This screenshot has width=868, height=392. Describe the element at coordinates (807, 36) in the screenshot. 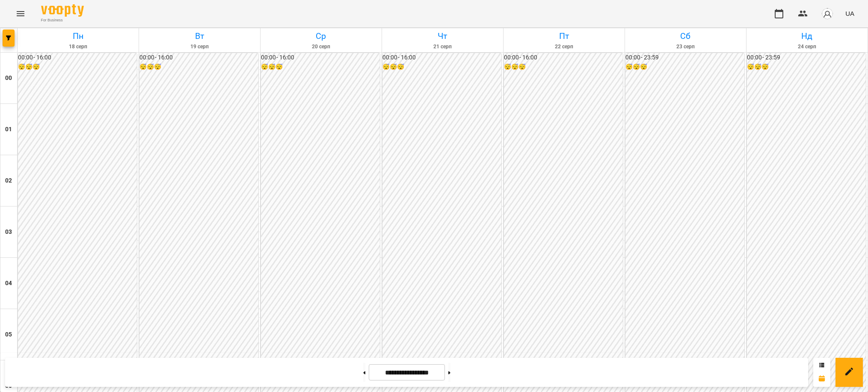

I see `h6: Нд` at that location.